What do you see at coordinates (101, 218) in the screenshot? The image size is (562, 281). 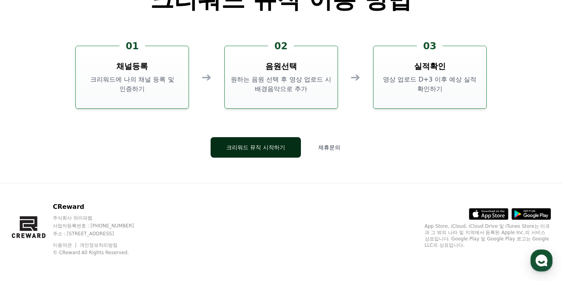 I see `p: 주식회사 와이피랩` at bounding box center [101, 218].